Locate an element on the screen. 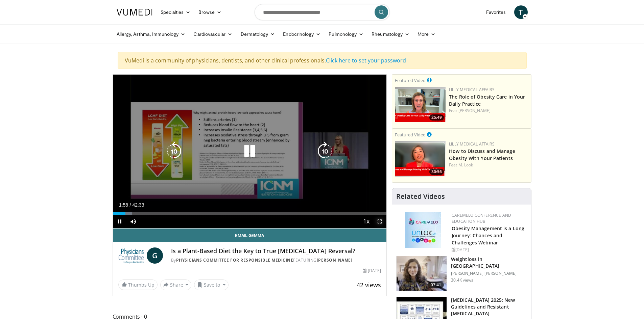 This screenshot has height=319, width=644. span: T is located at coordinates (521, 12).